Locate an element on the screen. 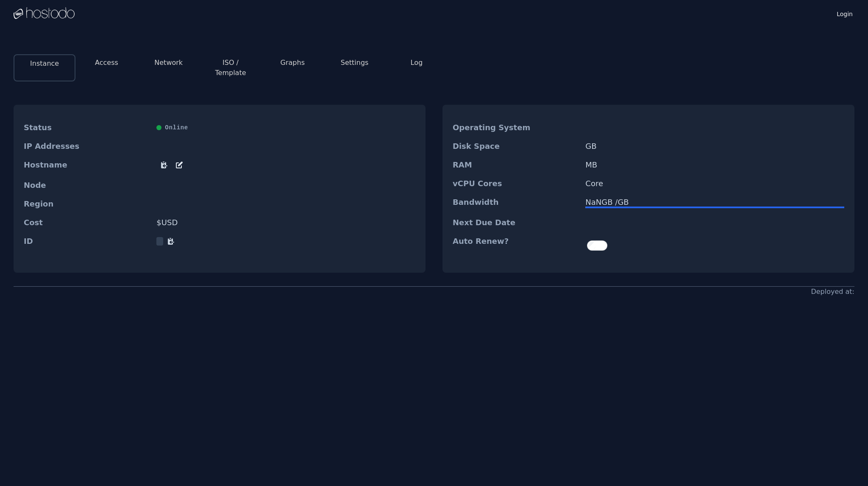 This screenshot has width=868, height=486. button: Settings is located at coordinates (355, 62).